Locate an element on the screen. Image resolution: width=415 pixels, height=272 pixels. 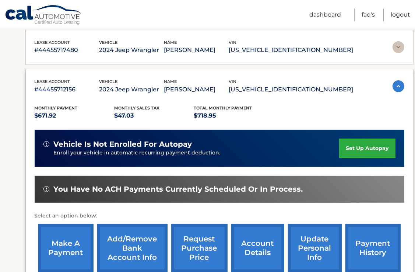
p: #44455712156 is located at coordinates (67, 89).